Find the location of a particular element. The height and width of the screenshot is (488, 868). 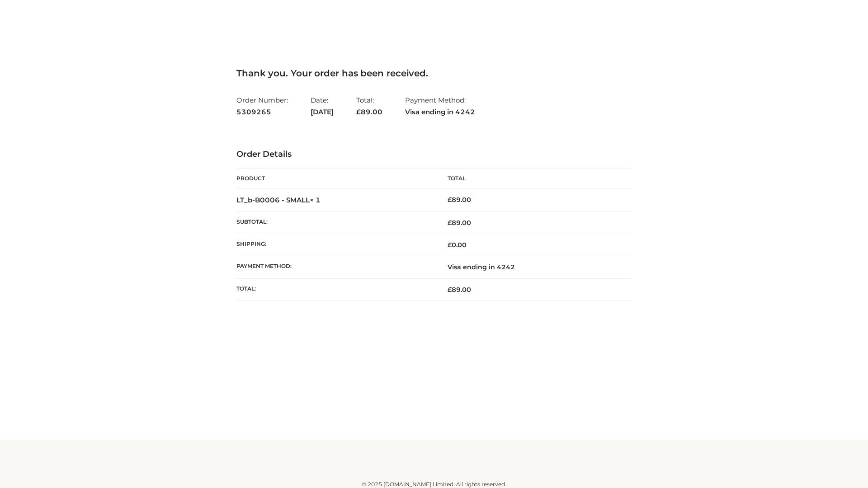

th: Total is located at coordinates (532, 179).